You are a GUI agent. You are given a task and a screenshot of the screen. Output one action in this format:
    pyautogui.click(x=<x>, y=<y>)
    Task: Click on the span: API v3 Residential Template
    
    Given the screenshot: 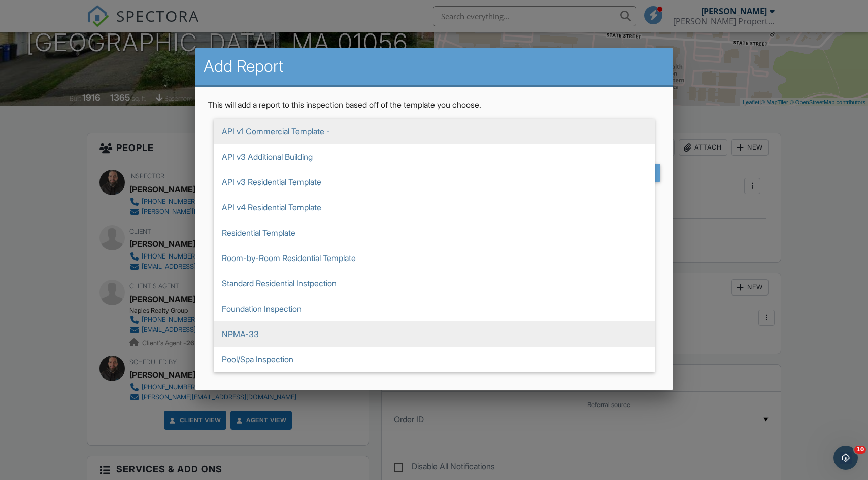 What is the action you would take?
    pyautogui.click(x=434, y=182)
    